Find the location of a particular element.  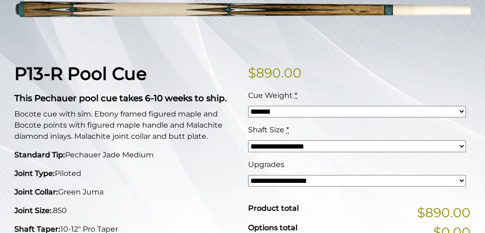

span: Shaft Size is located at coordinates (266, 130).